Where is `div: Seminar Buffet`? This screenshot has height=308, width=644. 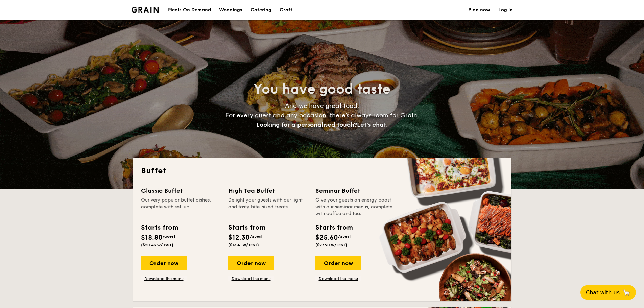 div: Seminar Buffet is located at coordinates (355, 190).